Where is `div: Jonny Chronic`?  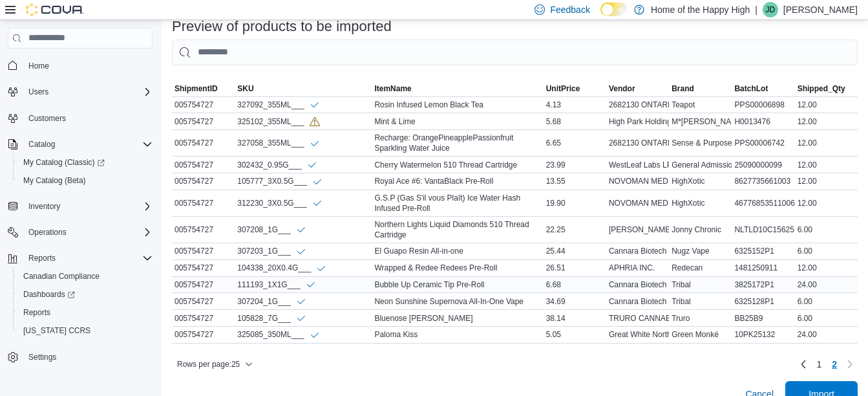 div: Jonny Chronic is located at coordinates (700, 230).